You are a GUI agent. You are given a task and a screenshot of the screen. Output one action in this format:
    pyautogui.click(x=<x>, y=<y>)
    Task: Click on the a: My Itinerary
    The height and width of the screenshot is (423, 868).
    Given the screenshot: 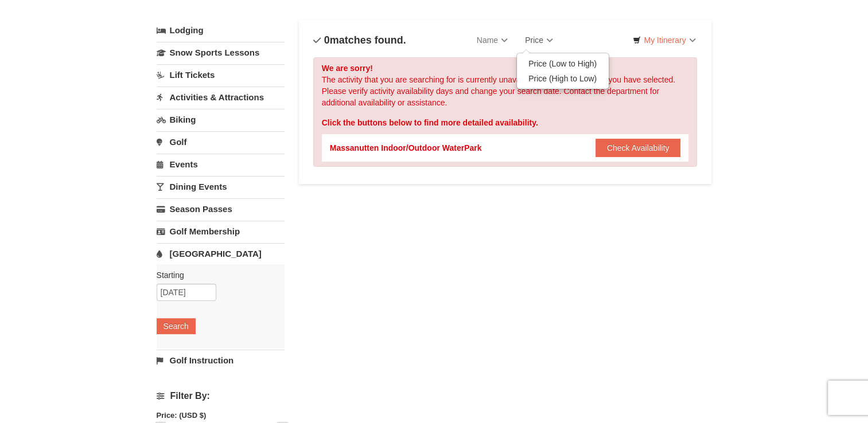 What is the action you would take?
    pyautogui.click(x=663, y=40)
    